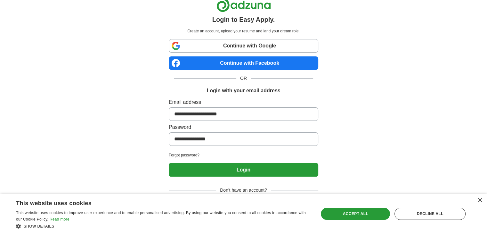  Describe the element at coordinates (480, 200) in the screenshot. I see `div: Close` at that location.